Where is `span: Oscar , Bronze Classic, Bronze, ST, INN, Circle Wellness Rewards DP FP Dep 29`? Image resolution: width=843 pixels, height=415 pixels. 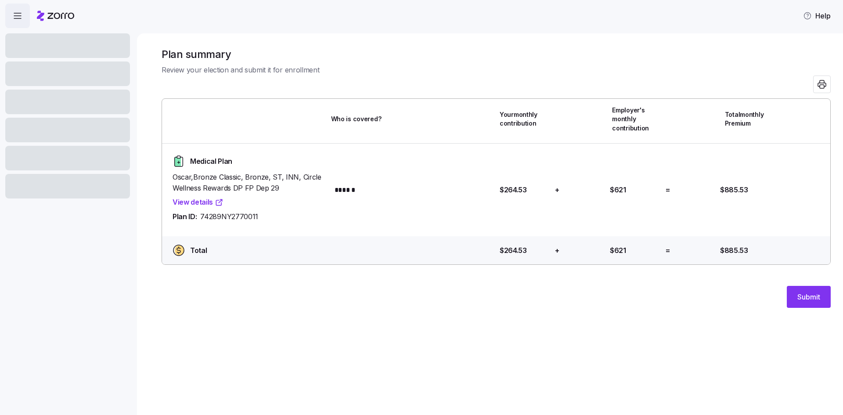 span: Oscar , Bronze Classic, Bronze, ST, INN, Circle Wellness Rewards DP FP Dep 29 is located at coordinates (248, 183).